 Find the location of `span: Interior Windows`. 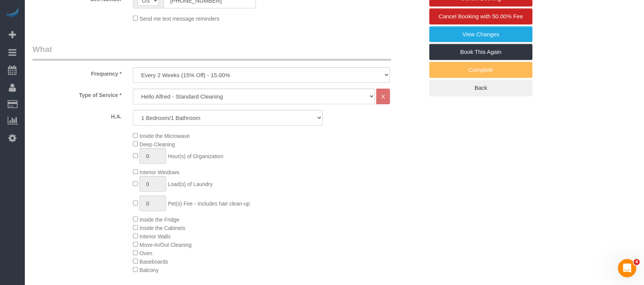

span: Interior Windows is located at coordinates (159, 173).